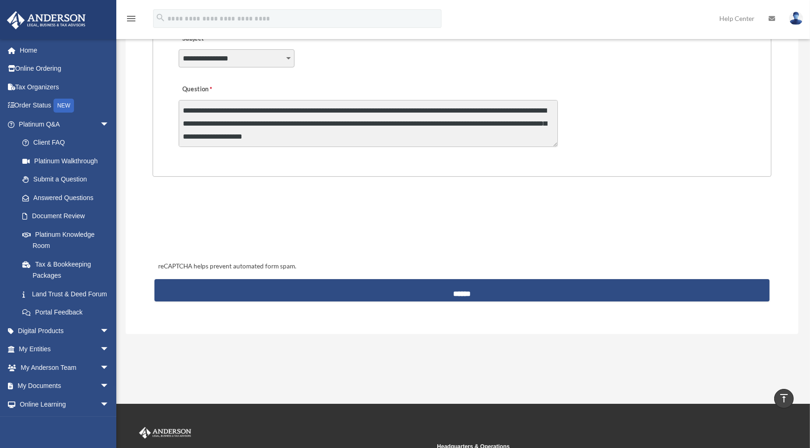 This screenshot has height=448, width=810. Describe the element at coordinates (65, 124) in the screenshot. I see `a: Platinum Q&Aarrow_drop_down` at that location.